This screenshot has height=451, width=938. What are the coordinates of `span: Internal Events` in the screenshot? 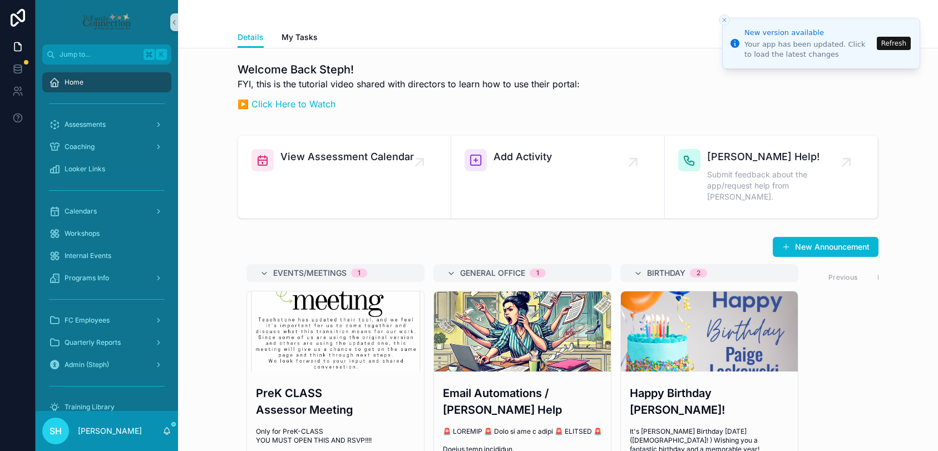 It's located at (88, 256).